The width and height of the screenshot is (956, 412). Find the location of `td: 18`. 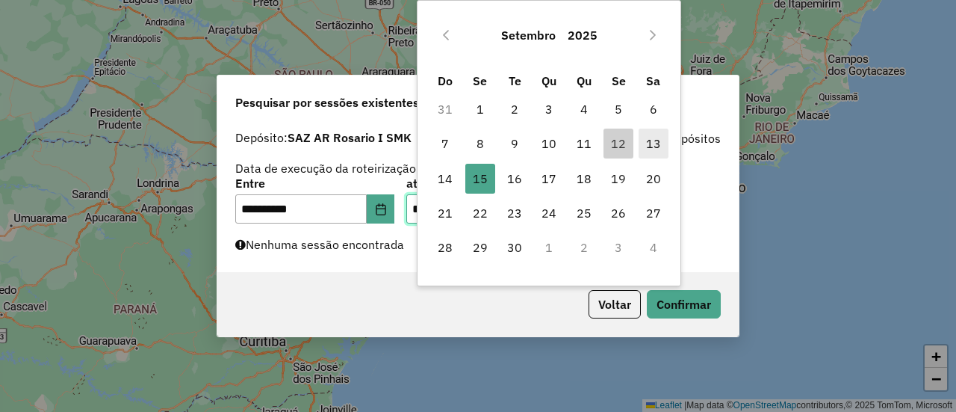

td: 18 is located at coordinates (584, 178).